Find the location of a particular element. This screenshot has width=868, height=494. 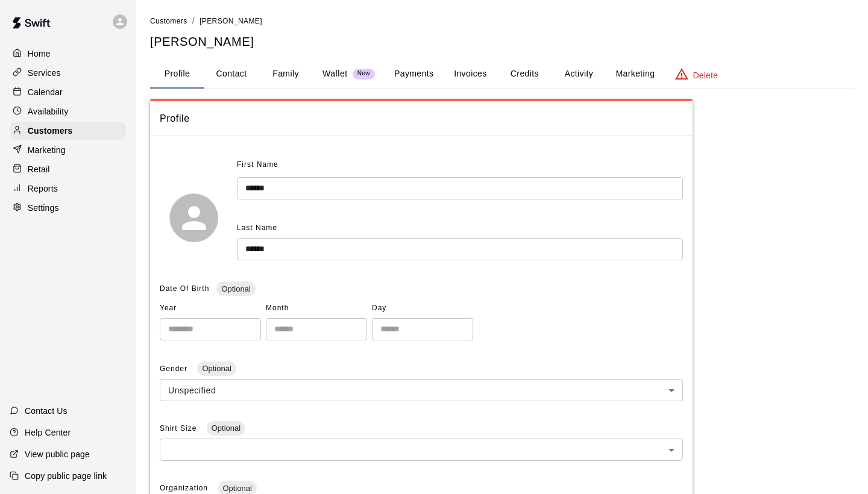

button: Marketing is located at coordinates (635, 74).